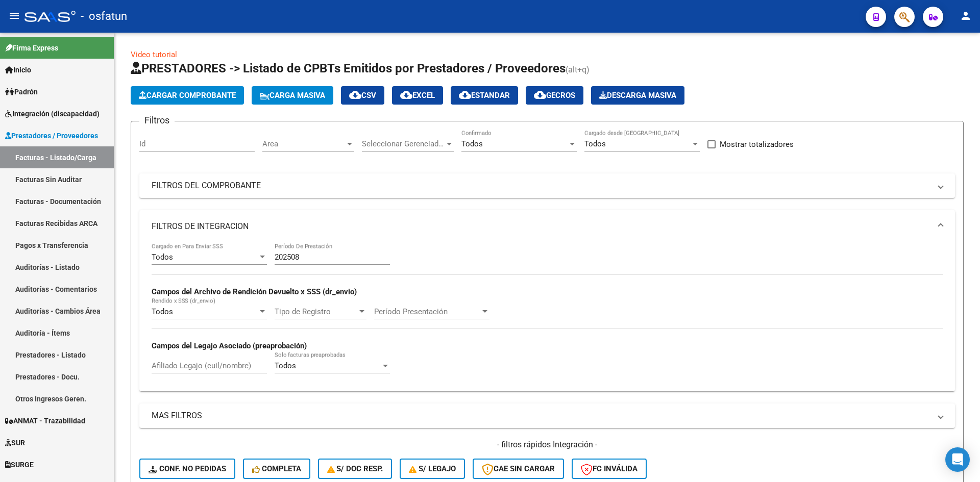 Image resolution: width=980 pixels, height=482 pixels. What do you see at coordinates (276, 469) in the screenshot?
I see `span: Completa` at bounding box center [276, 469].